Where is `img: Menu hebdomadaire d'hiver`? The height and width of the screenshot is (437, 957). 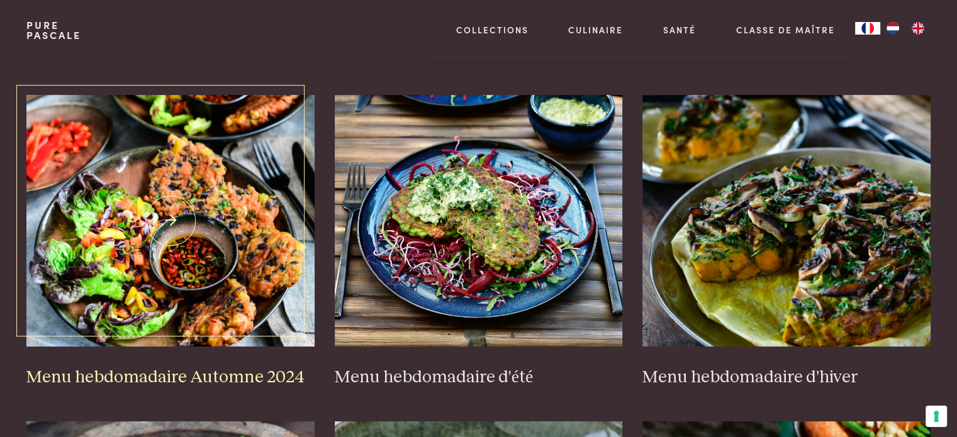 img: Menu hebdomadaire d'hiver is located at coordinates (786, 221).